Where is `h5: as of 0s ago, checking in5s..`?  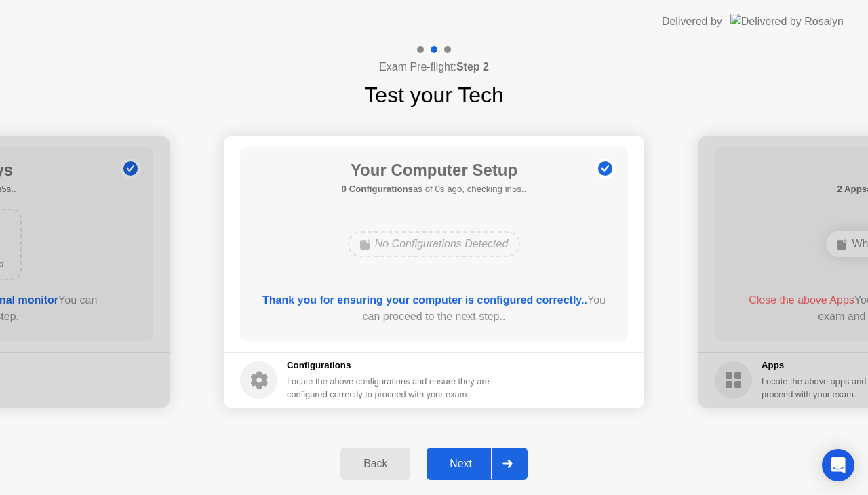 h5: as of 0s ago, checking in5s.. is located at coordinates (434, 189).